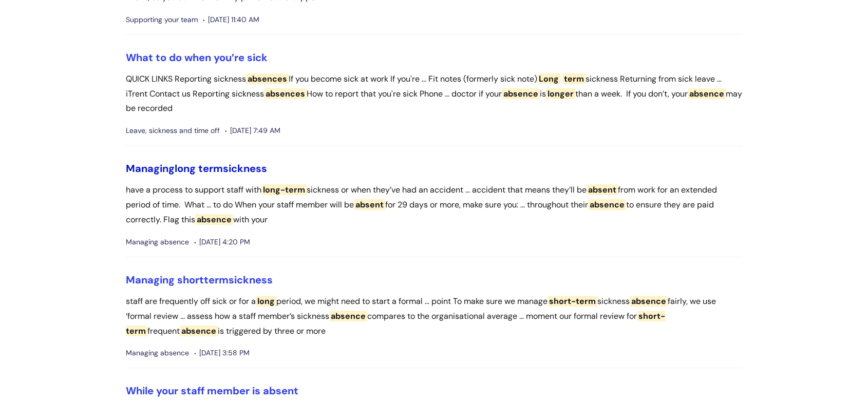 Image resolution: width=868 pixels, height=401 pixels. I want to click on span: long-term, so click(284, 190).